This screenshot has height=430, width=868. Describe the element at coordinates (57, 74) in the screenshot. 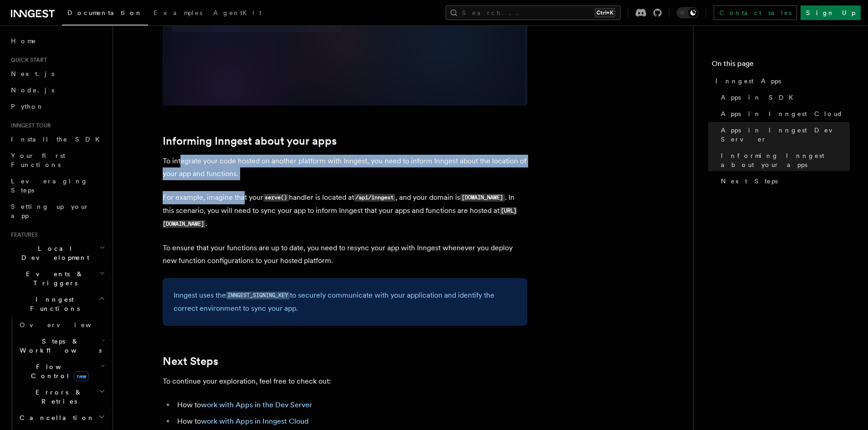

I see `a: Next.js` at that location.